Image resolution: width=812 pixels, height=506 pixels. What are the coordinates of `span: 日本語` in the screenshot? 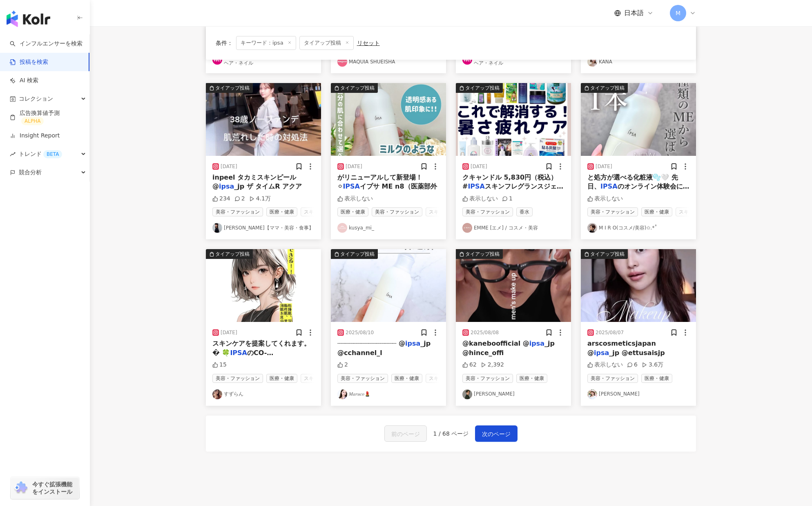 It's located at (634, 13).